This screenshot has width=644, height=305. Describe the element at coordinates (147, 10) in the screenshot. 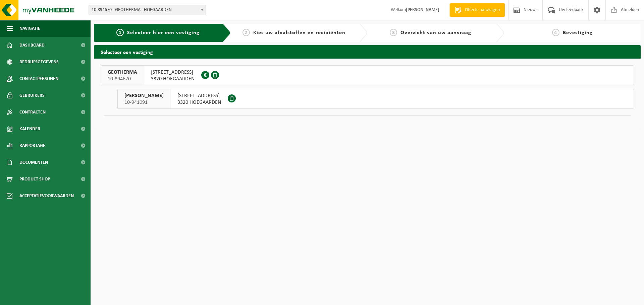

I see `span: 10-894670 - GEOTHERMA - HOEGAARDEN` at that location.